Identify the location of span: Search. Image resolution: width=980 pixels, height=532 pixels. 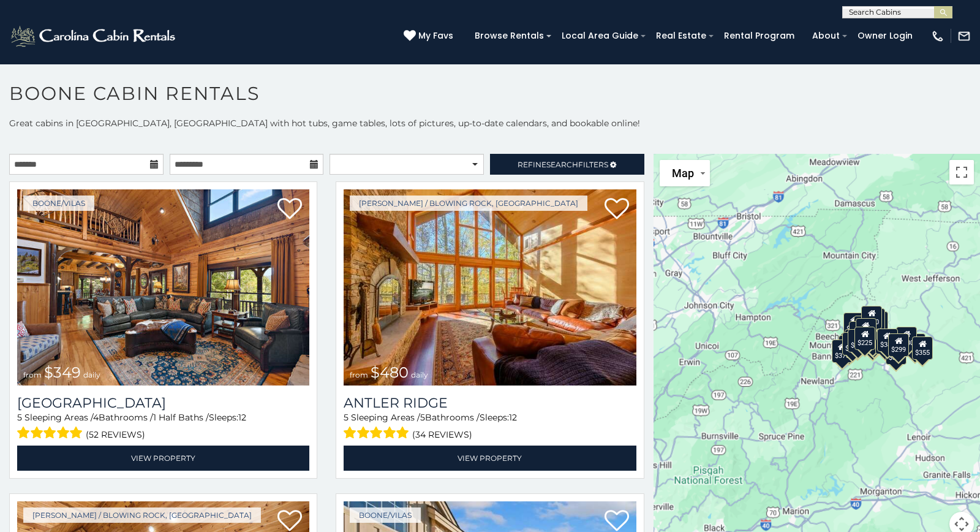
(563, 164).